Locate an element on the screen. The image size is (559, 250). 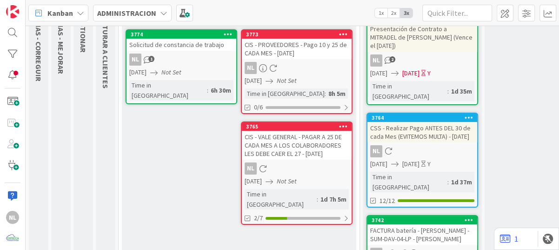
div: 1d 7h 5m is located at coordinates (333, 199).